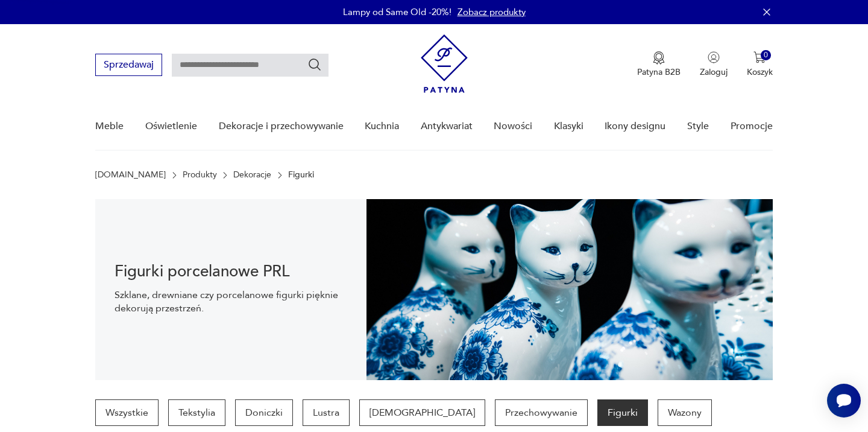 This screenshot has width=868, height=432. Describe the element at coordinates (542, 412) in the screenshot. I see `a: Przechowywanie` at that location.